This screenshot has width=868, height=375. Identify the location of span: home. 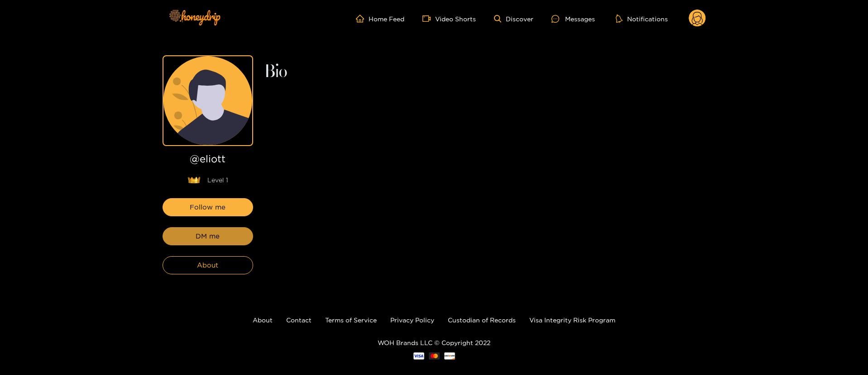
(362, 19).